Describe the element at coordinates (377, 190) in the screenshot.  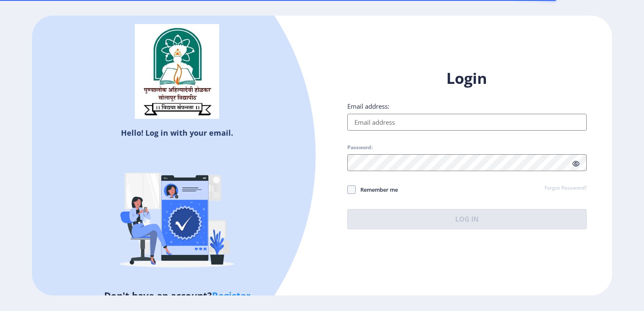
I see `span: Remember me` at that location.